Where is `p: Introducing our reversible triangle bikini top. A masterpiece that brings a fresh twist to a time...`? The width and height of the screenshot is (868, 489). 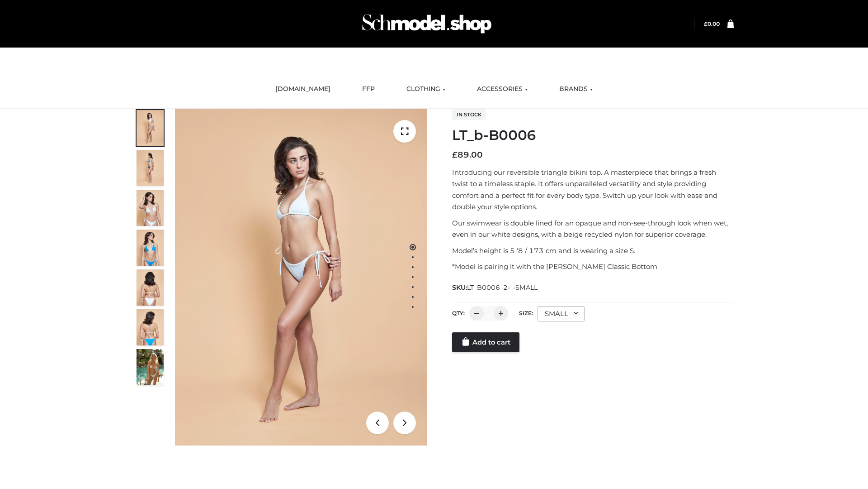
p: Introducing our reversible triangle bikini top. A masterpiece that brings a fresh twist to a time... is located at coordinates (593, 189).